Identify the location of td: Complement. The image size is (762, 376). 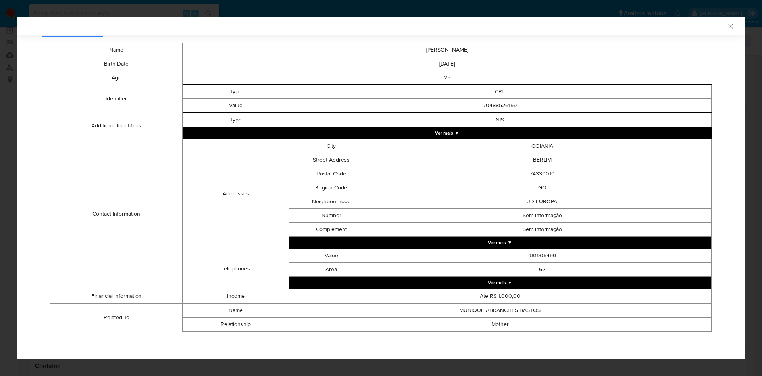
(331, 229).